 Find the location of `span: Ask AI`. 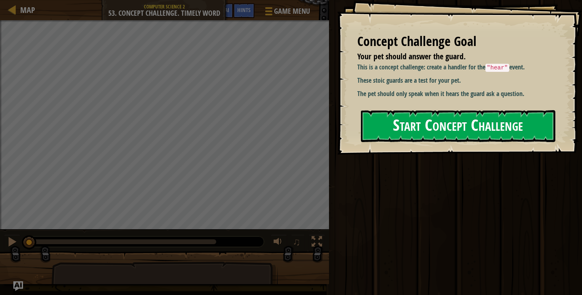

span: Ask AI is located at coordinates (222, 10).